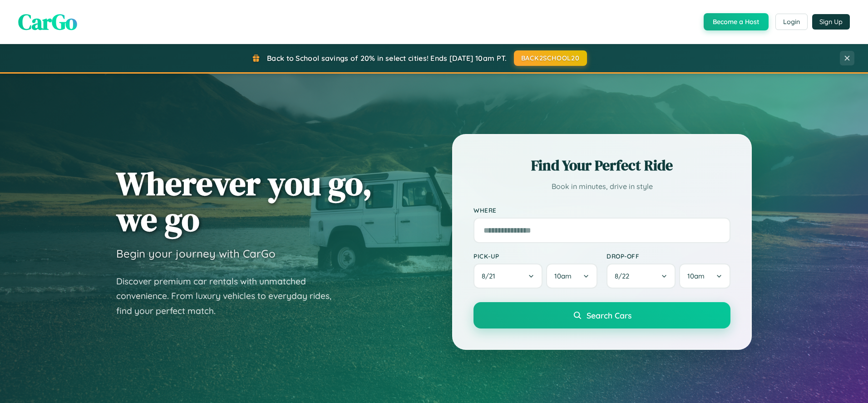  What do you see at coordinates (48, 22) in the screenshot?
I see `span: CarGo` at bounding box center [48, 22].